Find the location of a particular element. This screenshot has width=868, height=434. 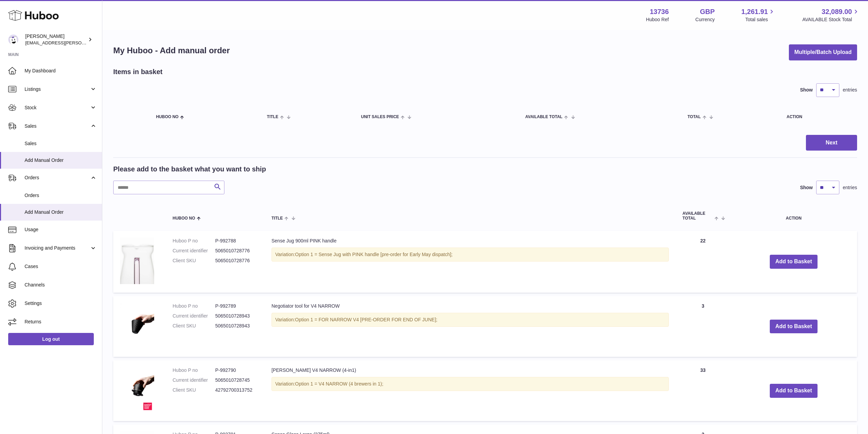

span: 32,089.00 is located at coordinates (837, 11).